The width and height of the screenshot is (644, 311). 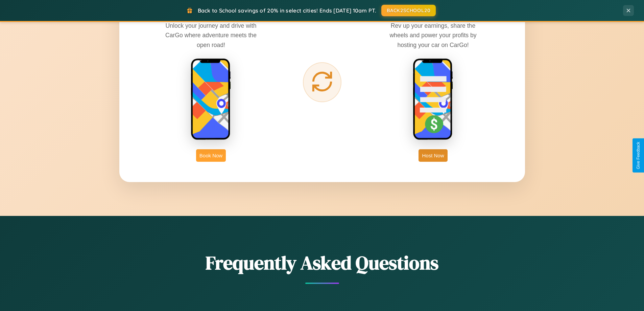 What do you see at coordinates (408, 10) in the screenshot?
I see `button: BACK2SCHOOL20` at bounding box center [408, 10].